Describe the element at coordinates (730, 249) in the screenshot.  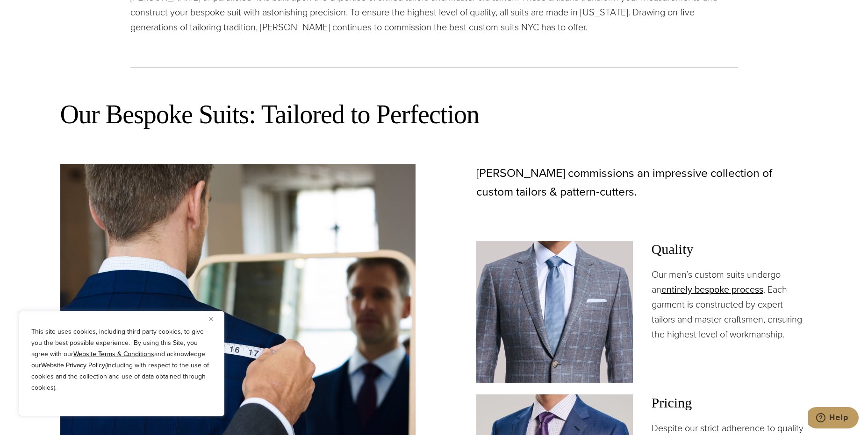
I see `h3: Quality` at that location.